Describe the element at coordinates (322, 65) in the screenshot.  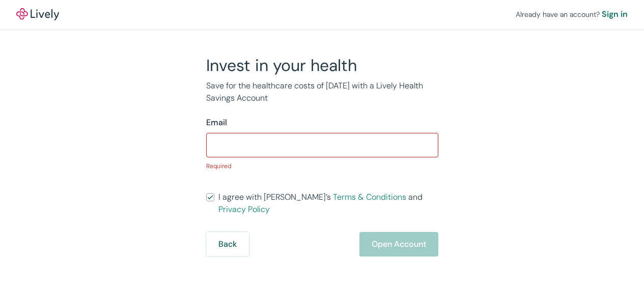
I see `h2: Invest in your health` at that location.